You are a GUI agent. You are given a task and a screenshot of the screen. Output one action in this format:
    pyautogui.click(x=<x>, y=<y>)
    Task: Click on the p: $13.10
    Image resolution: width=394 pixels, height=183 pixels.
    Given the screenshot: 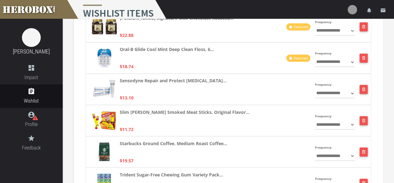 What is the action you would take?
    pyautogui.click(x=126, y=98)
    